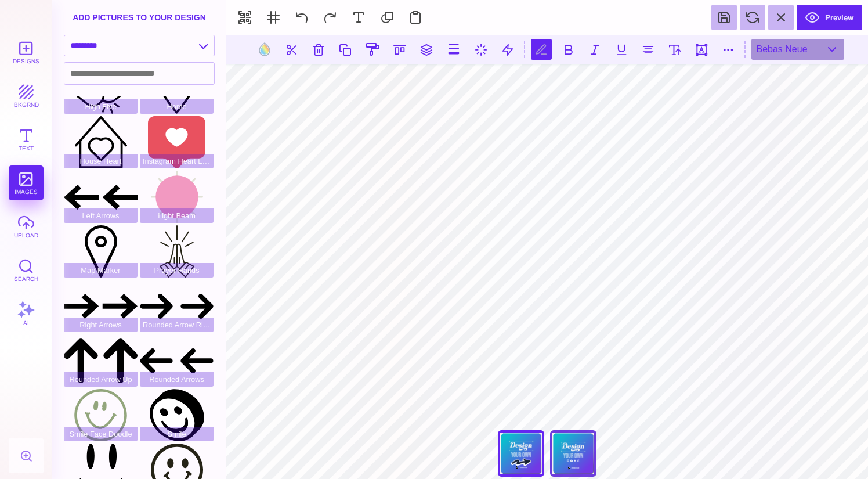 The height and width of the screenshot is (479, 868). I want to click on span: Rounded Arrow Up, so click(101, 379).